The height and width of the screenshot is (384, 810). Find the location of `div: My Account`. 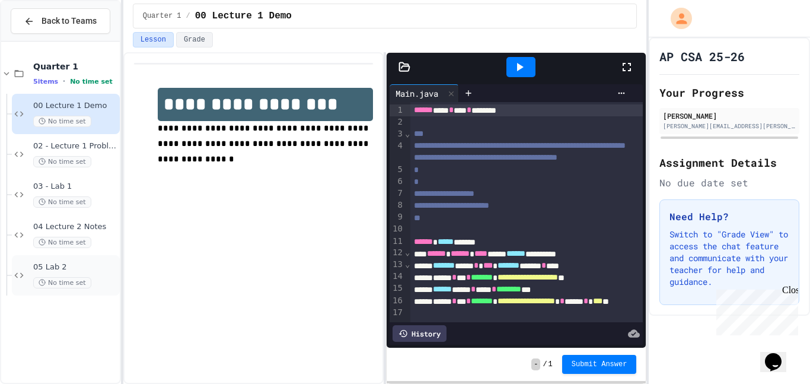

div: My Account is located at coordinates (677, 18).